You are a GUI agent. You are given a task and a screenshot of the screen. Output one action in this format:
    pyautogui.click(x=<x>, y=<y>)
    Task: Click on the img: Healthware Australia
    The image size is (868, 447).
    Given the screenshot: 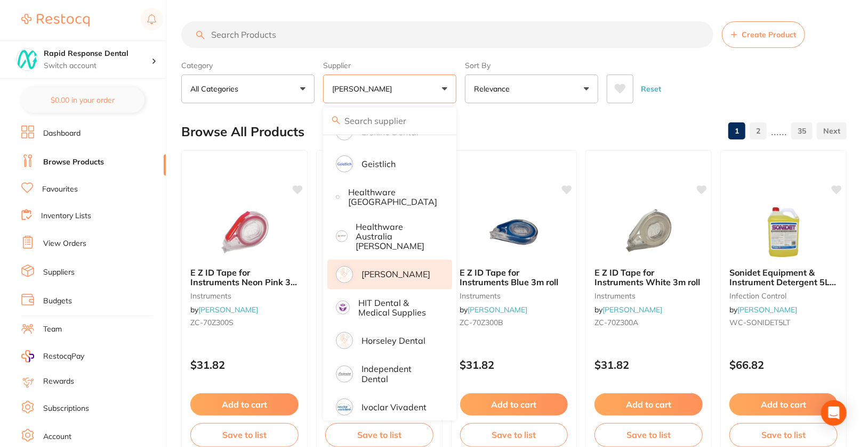 What is the action you would take?
    pyautogui.click(x=338, y=197)
    